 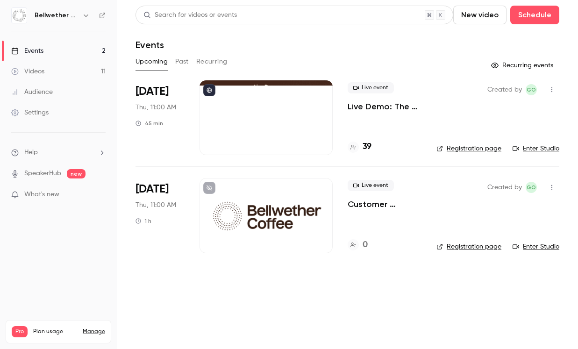 What do you see at coordinates (212, 62) in the screenshot?
I see `button: Recurring` at bounding box center [212, 62].